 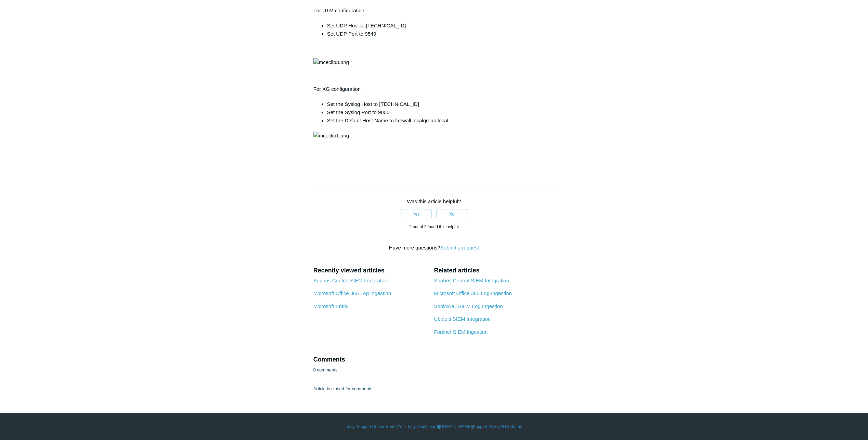 I want to click on a: Submit a request, so click(x=459, y=247).